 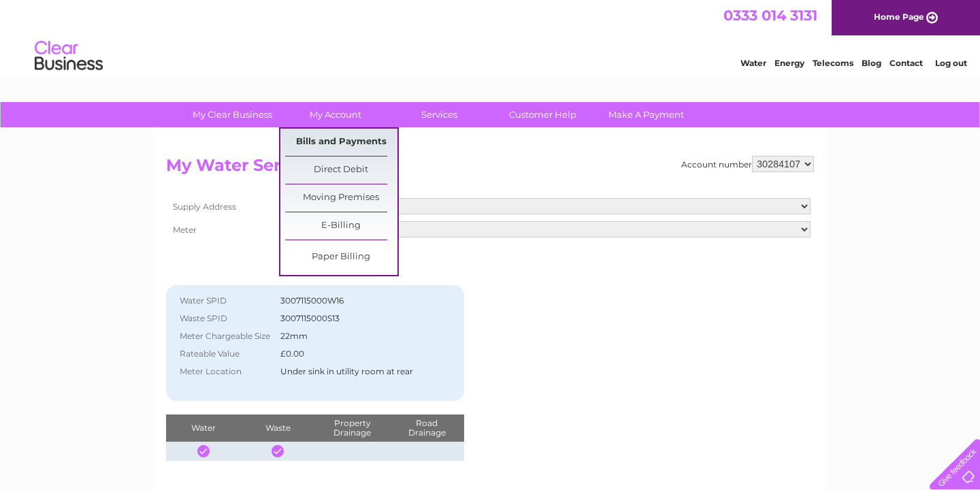 What do you see at coordinates (341, 257) in the screenshot?
I see `a: Paper Billing` at bounding box center [341, 257].